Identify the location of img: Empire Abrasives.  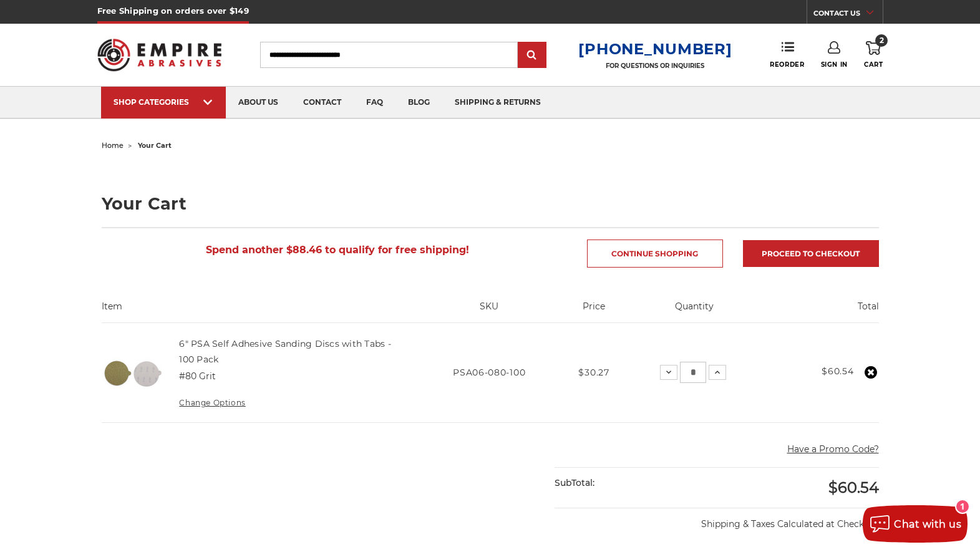
(160, 55).